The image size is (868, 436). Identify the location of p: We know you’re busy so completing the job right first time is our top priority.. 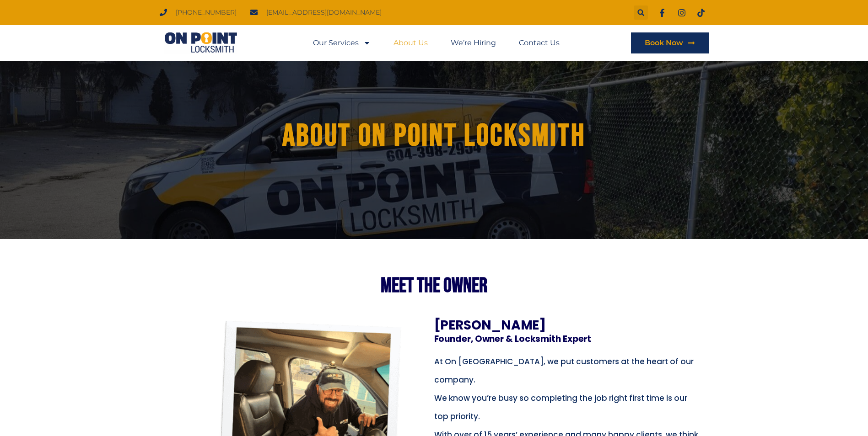
(568, 407).